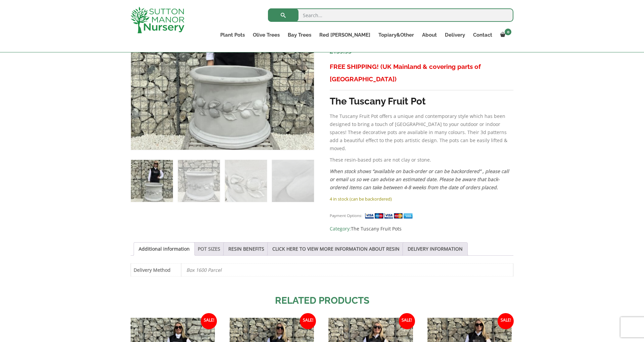 Image resolution: width=644 pixels, height=342 pixels. I want to click on table: Product Details, so click(322, 269).